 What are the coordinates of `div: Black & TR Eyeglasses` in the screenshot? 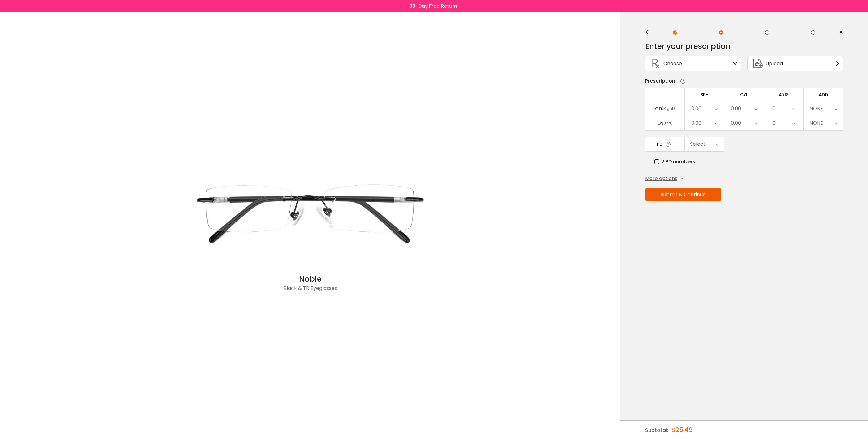 It's located at (310, 290).